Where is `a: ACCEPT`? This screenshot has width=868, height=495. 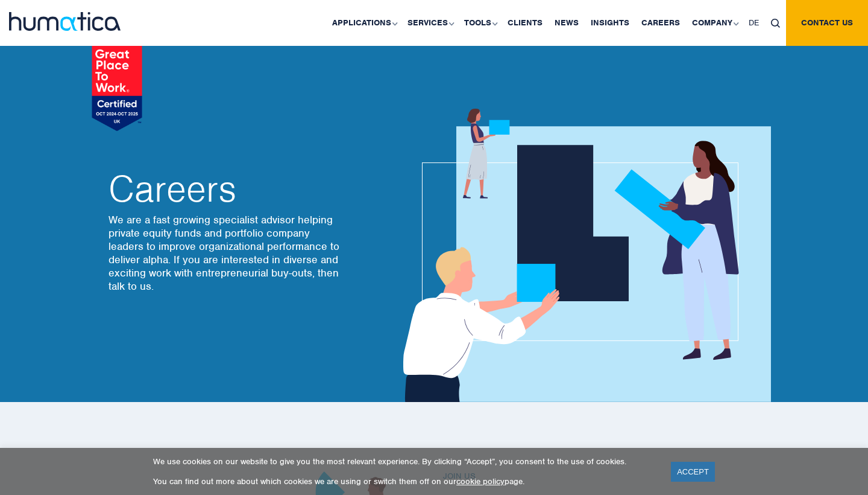
a: ACCEPT is located at coordinates (693, 471).